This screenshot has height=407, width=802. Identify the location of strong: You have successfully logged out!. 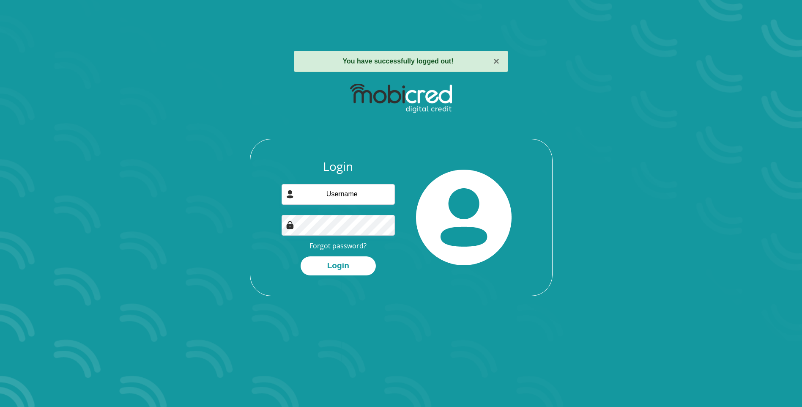
(398, 61).